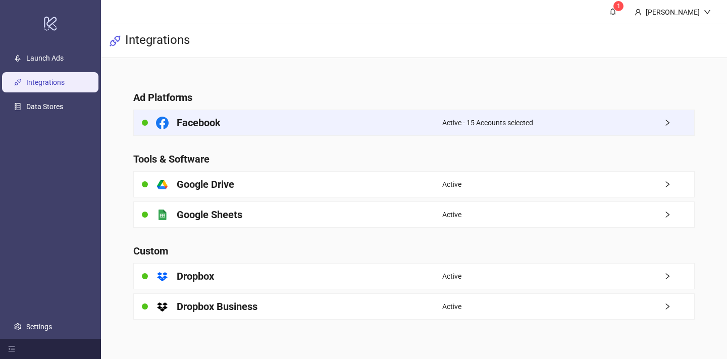 The image size is (727, 359). I want to click on h4: Google Drive, so click(205, 184).